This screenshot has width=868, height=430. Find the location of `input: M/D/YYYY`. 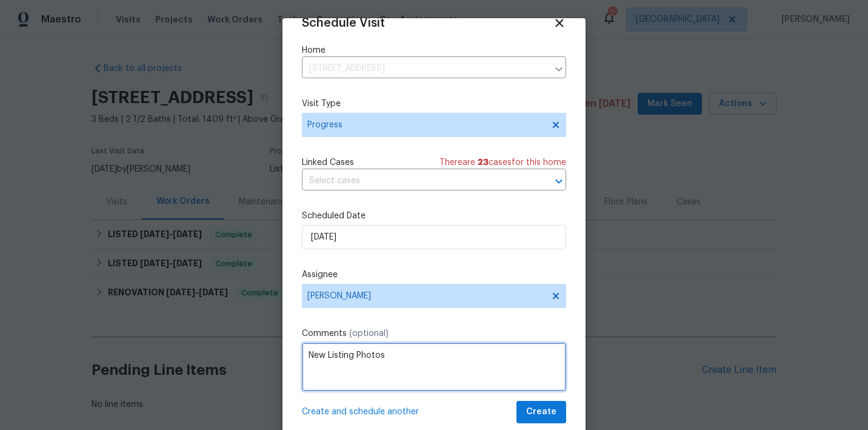

input: M/D/YYYY is located at coordinates (434, 237).